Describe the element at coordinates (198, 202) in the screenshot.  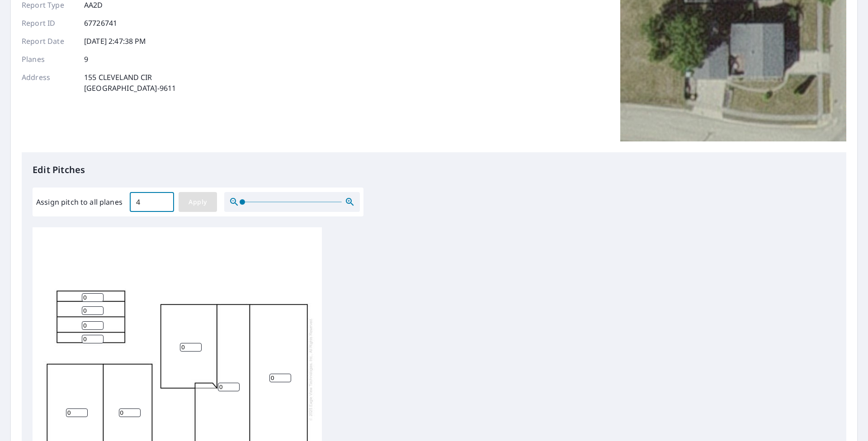
I see `span: Apply` at that location.